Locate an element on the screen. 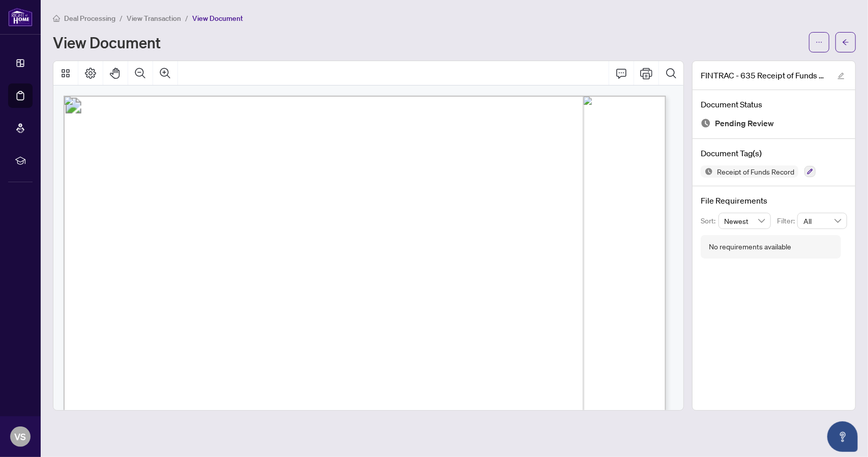 The width and height of the screenshot is (868, 457). button: Open asap is located at coordinates (843, 437).